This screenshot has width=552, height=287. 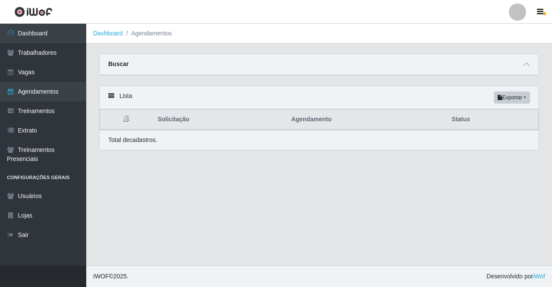 I want to click on span: Desenvolvido por, so click(x=516, y=276).